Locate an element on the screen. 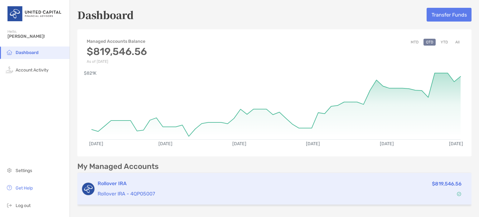  img: get-help icon is located at coordinates (9, 187).